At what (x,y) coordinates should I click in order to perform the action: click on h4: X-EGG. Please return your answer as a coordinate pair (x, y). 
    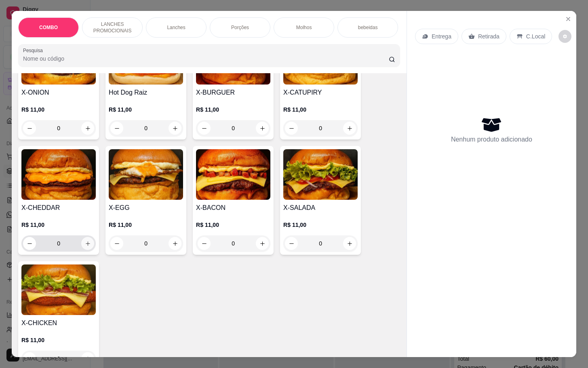
    Looking at the image, I should click on (146, 208).